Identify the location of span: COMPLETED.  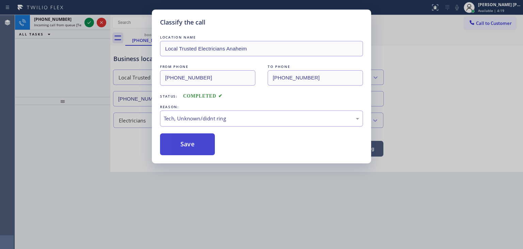
(203, 96).